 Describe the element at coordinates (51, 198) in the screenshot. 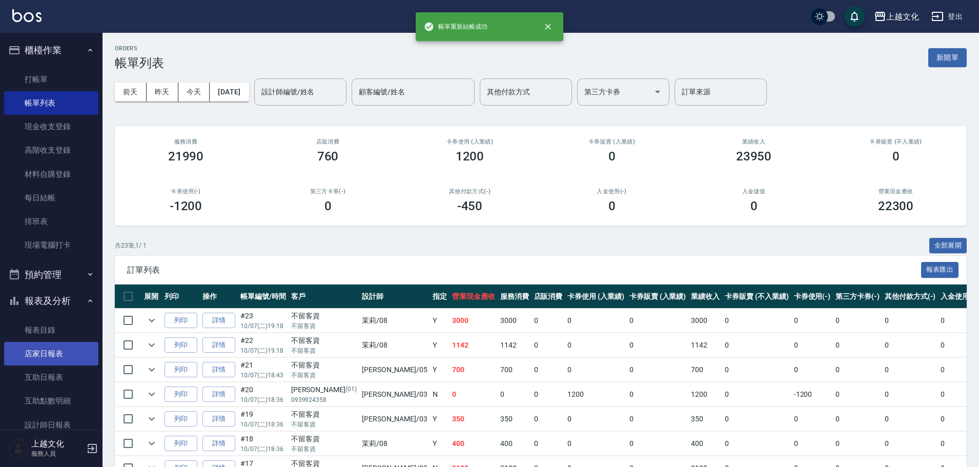

I see `a: 每日結帳` at that location.